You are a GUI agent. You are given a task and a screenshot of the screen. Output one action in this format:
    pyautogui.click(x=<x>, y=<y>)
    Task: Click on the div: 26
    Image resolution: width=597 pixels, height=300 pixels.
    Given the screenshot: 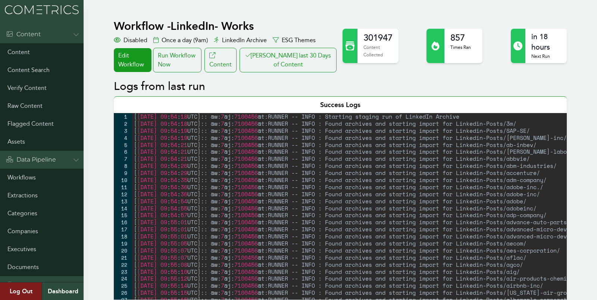 What is the action you would take?
    pyautogui.click(x=123, y=292)
    